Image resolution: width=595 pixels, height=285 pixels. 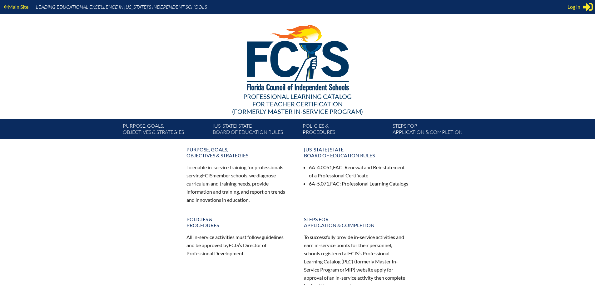 I want to click on p: All in-service activities must follow guidelines and be approved by ’s Director of Professional D..., so click(x=239, y=245).